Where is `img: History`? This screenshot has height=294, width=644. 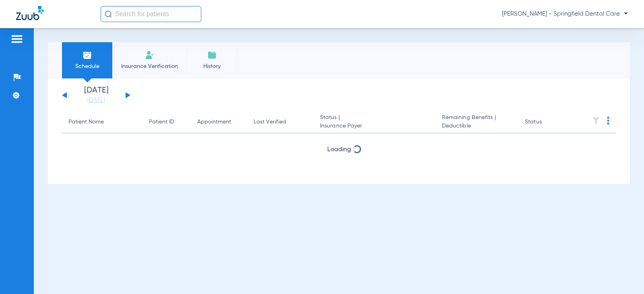 img: History is located at coordinates (212, 55).